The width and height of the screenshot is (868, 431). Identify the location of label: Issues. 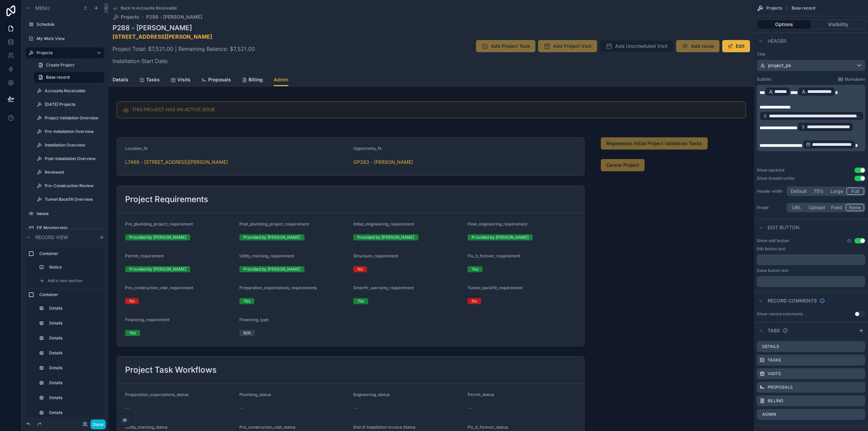
(69, 213).